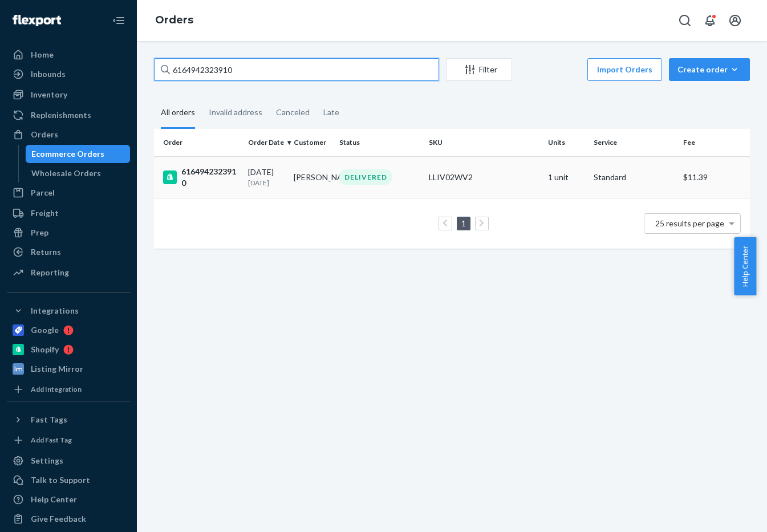 The image size is (767, 532). What do you see at coordinates (201, 178) in the screenshot?
I see `div: 6164942323910` at bounding box center [201, 178].